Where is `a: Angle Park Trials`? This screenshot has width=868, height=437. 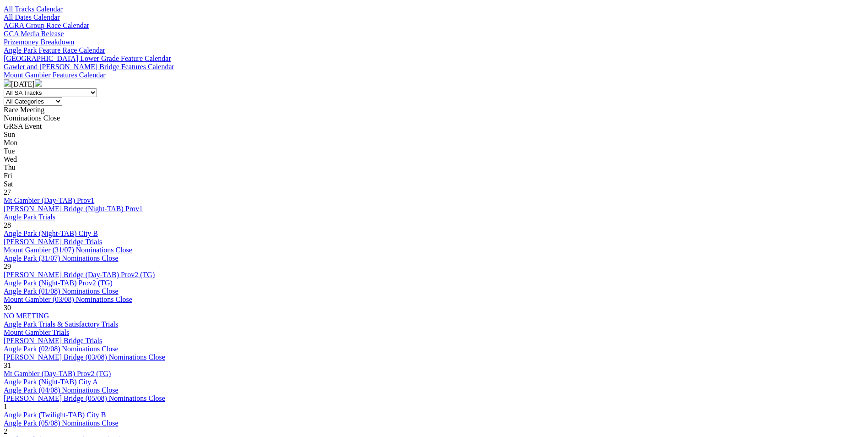 a: Angle Park Trials is located at coordinates (30, 217).